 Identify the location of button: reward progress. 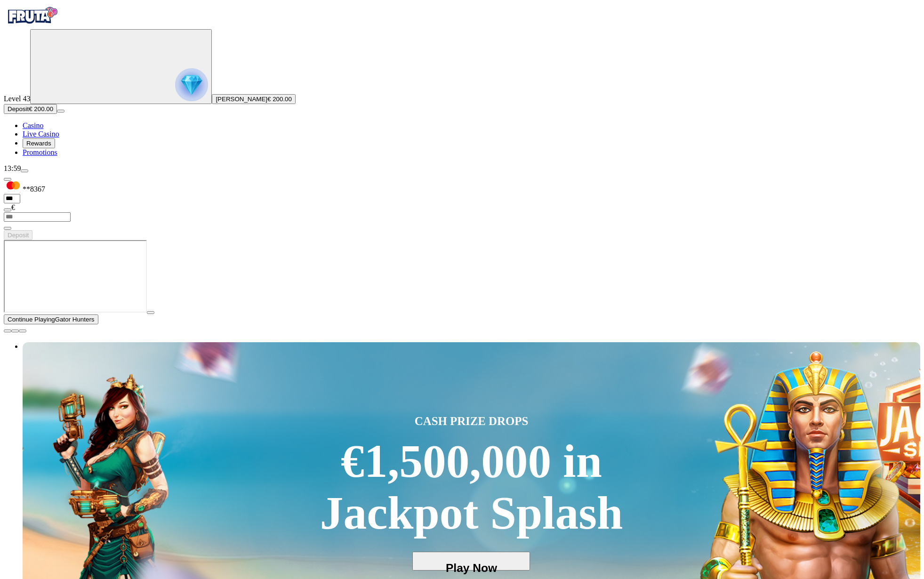
(121, 67).